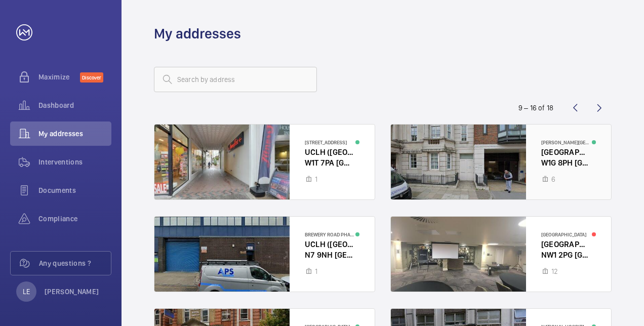 The width and height of the screenshot is (644, 326). I want to click on span: My addresses, so click(75, 134).